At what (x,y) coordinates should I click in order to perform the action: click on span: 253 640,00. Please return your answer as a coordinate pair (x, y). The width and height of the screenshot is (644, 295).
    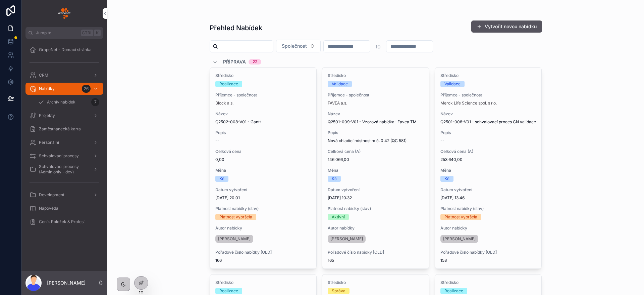
    Looking at the image, I should click on (488, 160).